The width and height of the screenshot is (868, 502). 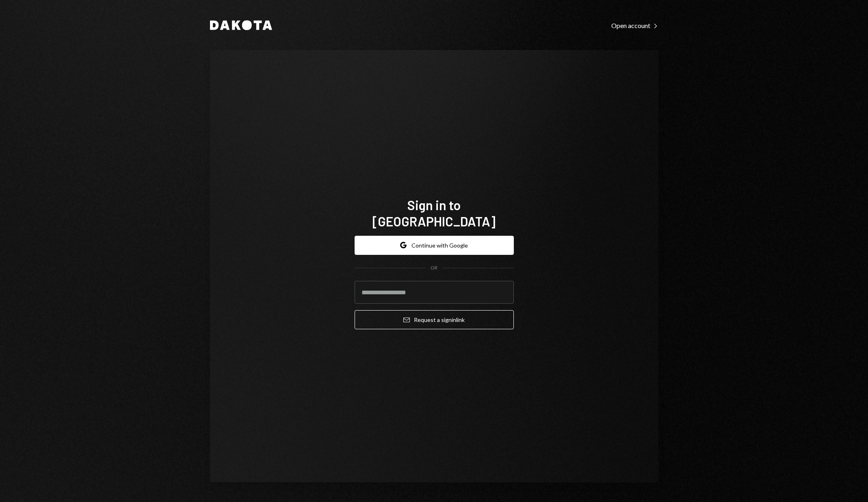 What do you see at coordinates (434, 319) in the screenshot?
I see `button: Request a signinlink` at bounding box center [434, 319].